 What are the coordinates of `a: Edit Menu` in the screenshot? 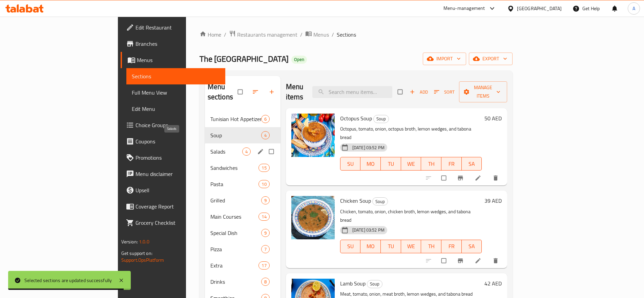 It's located at (176, 109).